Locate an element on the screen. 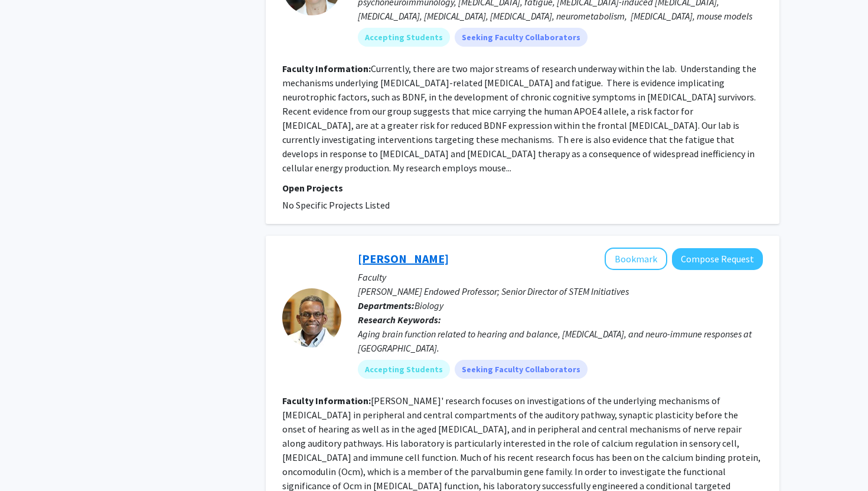 The height and width of the screenshot is (491, 868). p: Open Projects is located at coordinates (522, 188).